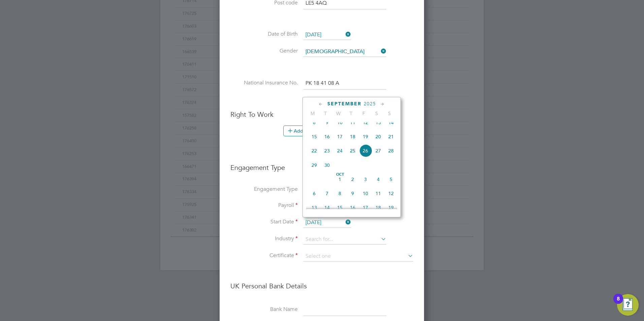  What do you see at coordinates (353, 180) in the screenshot?
I see `span: 2` at bounding box center [353, 180].